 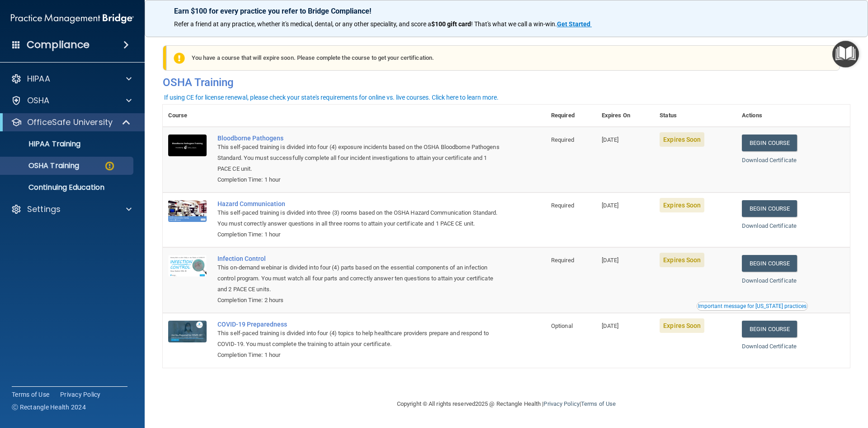 What do you see at coordinates (574, 24) in the screenshot?
I see `strong: Get Started` at bounding box center [574, 24].